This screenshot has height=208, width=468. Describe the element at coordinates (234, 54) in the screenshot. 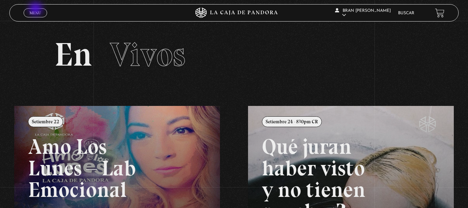

I see `h2: En` at that location.